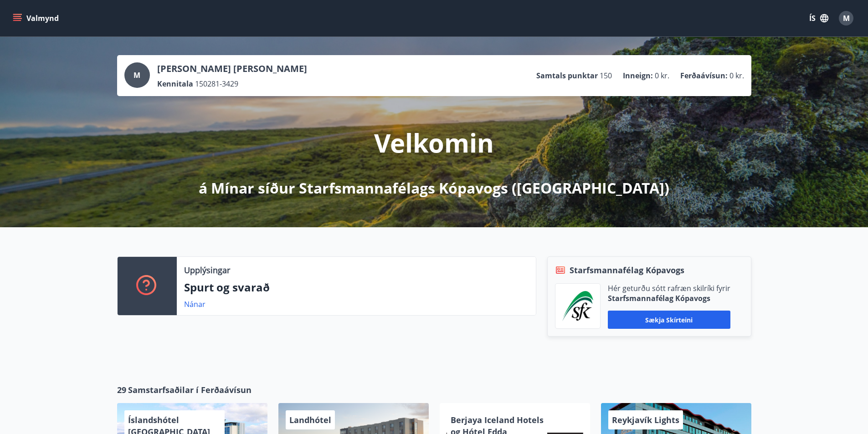  What do you see at coordinates (669, 288) in the screenshot?
I see `p: Hér geturðu sótt rafræn skilríki fyrir` at bounding box center [669, 288].